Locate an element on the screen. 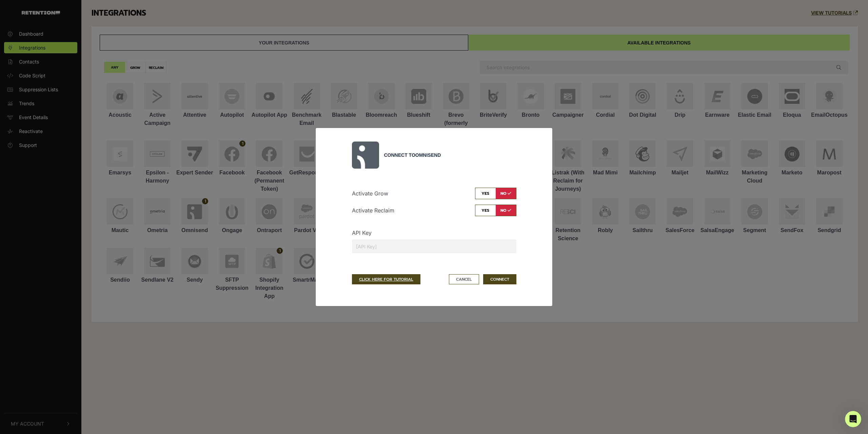 The width and height of the screenshot is (868, 434). input: [API Key] is located at coordinates (434, 247).